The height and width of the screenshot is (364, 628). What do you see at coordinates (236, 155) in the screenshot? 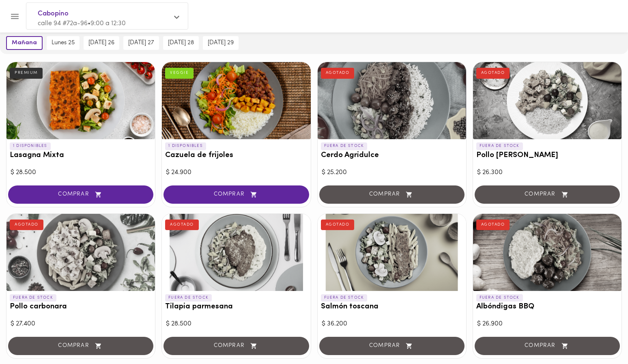
I see `h3: Cazuela de frijoles` at bounding box center [236, 155].